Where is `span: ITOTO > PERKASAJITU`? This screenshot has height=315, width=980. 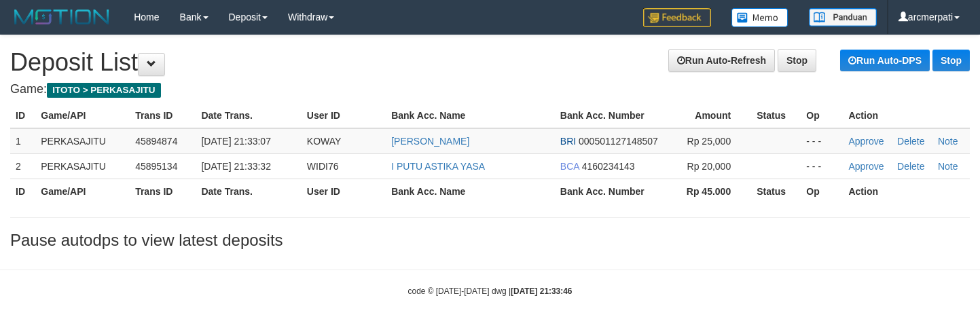 span: ITOTO > PERKASAJITU is located at coordinates (104, 90).